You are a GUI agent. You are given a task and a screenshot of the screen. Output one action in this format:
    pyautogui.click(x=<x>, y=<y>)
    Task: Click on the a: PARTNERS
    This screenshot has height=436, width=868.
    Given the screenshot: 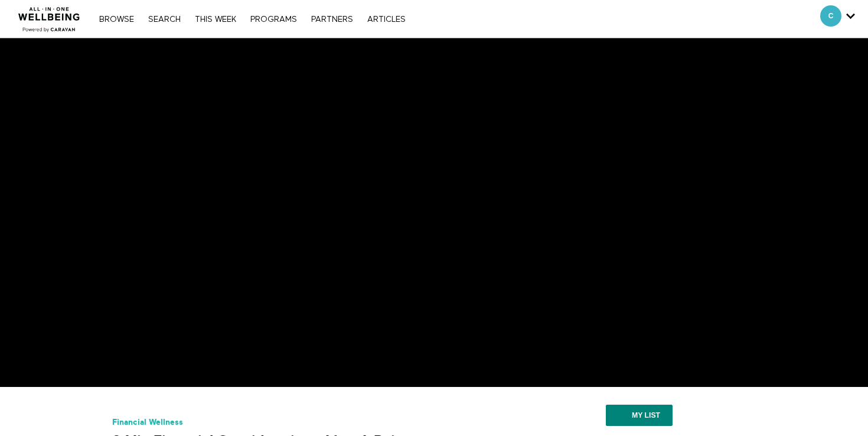 What is the action you would take?
    pyautogui.click(x=332, y=20)
    